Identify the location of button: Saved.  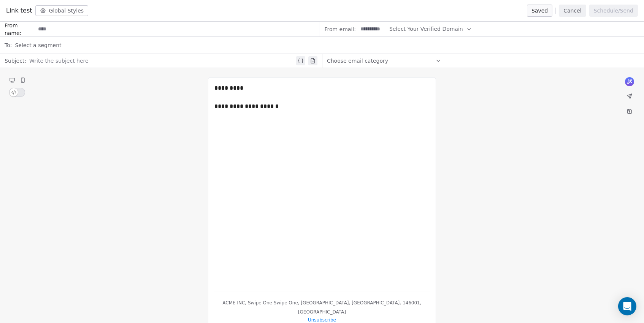
(539, 11).